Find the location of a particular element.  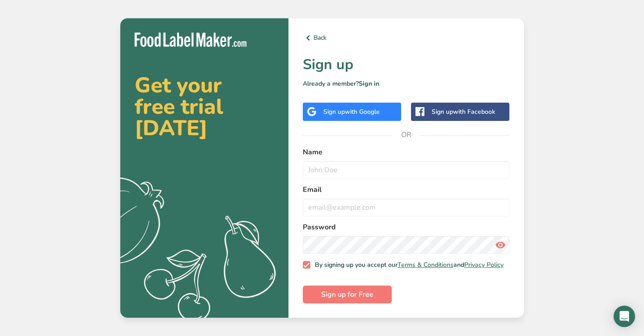

a: Sign in is located at coordinates (368, 84).